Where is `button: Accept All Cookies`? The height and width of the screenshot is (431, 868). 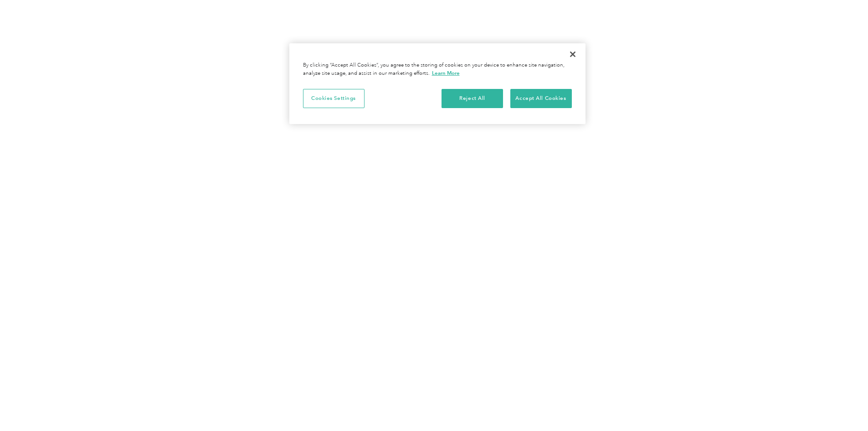 button: Accept All Cookies is located at coordinates (541, 99).